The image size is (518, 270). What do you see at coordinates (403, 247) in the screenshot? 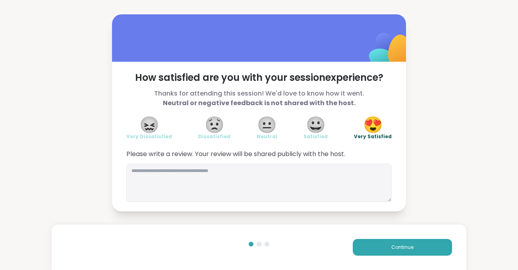
I see `button: Continue` at bounding box center [403, 247].